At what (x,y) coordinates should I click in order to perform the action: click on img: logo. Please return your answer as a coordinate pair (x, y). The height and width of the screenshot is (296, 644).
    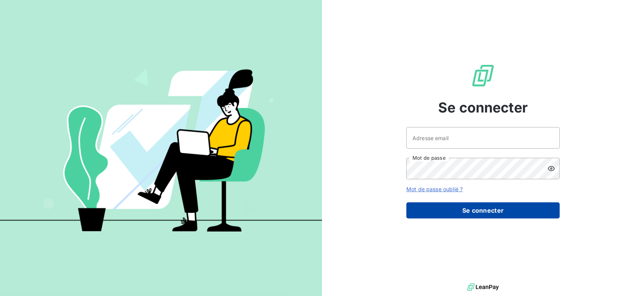
    Looking at the image, I should click on (483, 287).